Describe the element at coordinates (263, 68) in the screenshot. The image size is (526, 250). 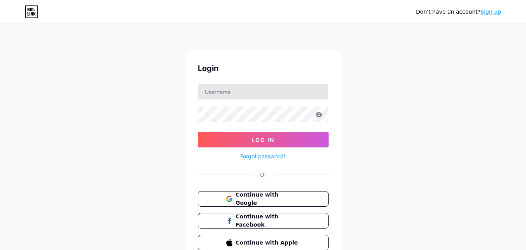
I see `div: Login` at that location.